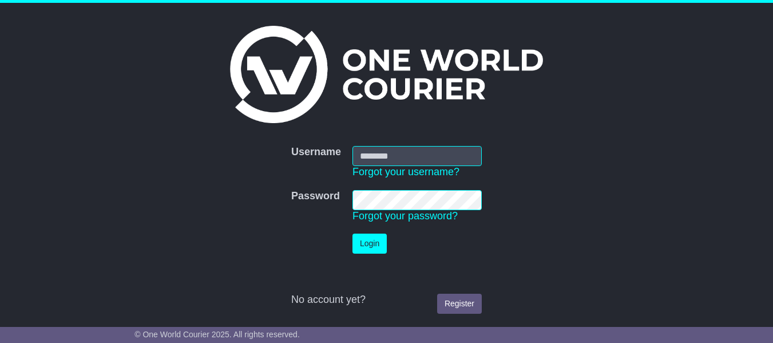 Image resolution: width=773 pixels, height=343 pixels. Describe the element at coordinates (386, 74) in the screenshot. I see `img: One World` at that location.